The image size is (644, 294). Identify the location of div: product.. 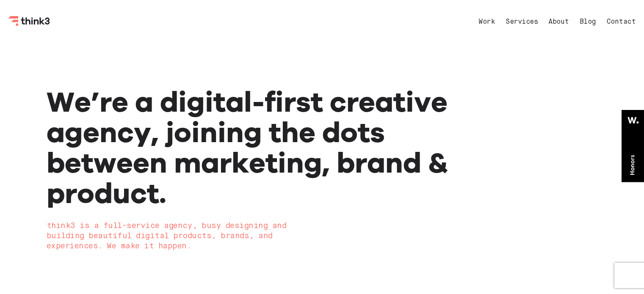
(267, 193).